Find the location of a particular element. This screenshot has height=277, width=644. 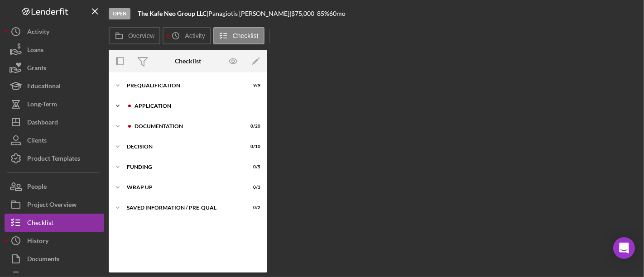

div: Documentation is located at coordinates (186, 126).